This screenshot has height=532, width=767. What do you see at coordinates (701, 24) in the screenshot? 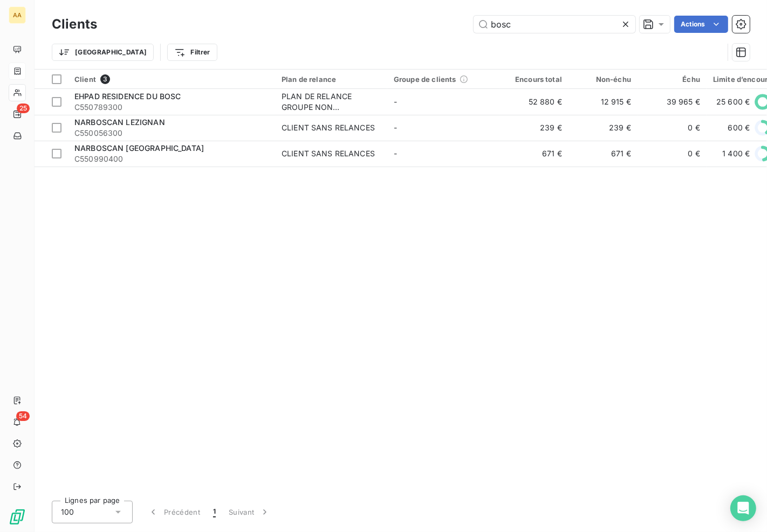
I see `button: Actions` at bounding box center [701, 24].